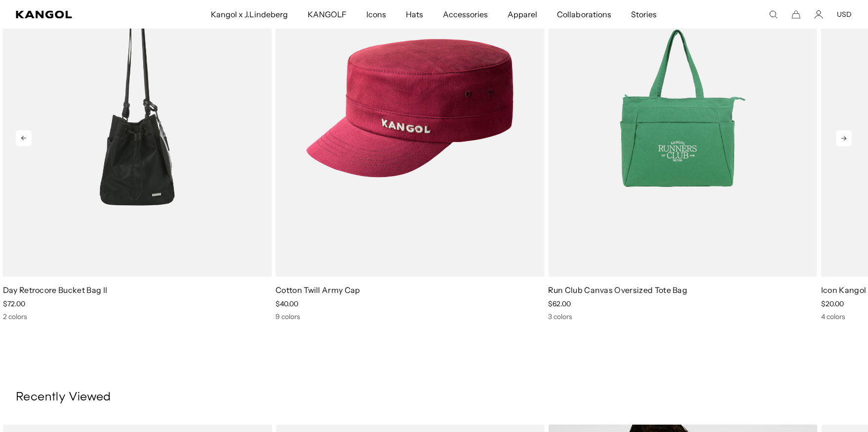  Describe the element at coordinates (287, 304) in the screenshot. I see `span: $40.00` at that location.